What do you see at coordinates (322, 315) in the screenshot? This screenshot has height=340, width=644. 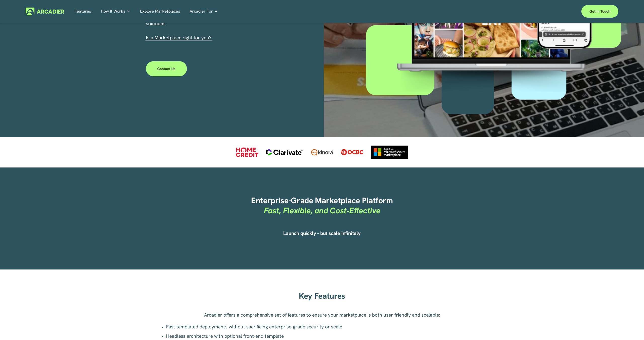 I see `p: Arcadier offers a comprehensive set of features to ensure your marketplace is both user-friendly ...` at bounding box center [322, 315].